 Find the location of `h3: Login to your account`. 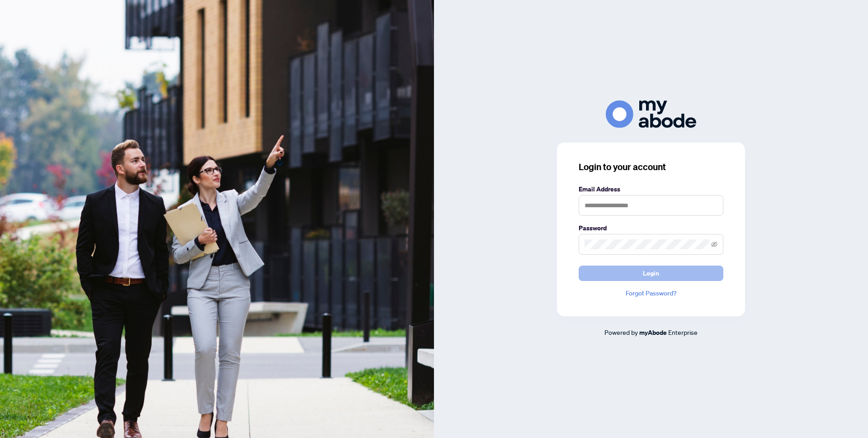

h3: Login to your account is located at coordinates (651, 167).